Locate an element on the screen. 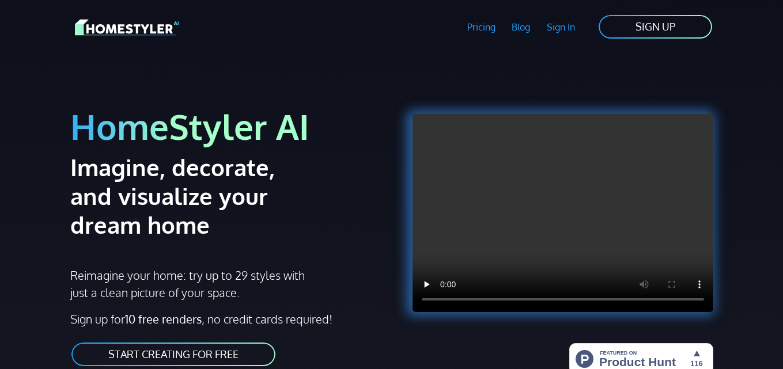 Image resolution: width=783 pixels, height=369 pixels. p: Reimagine your home: try up to 29 styles with just a clean picture of your space. is located at coordinates (188, 284).